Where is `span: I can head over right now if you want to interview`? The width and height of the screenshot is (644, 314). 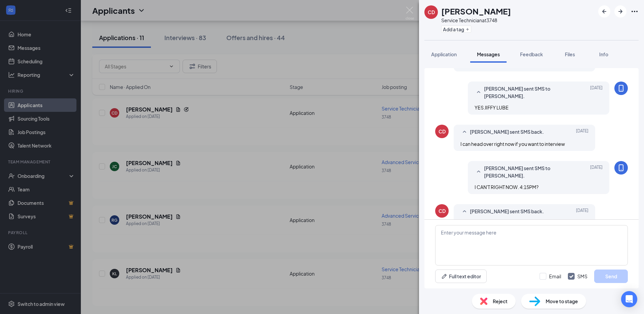
span: I can head over right now if you want to interview is located at coordinates (513, 144).